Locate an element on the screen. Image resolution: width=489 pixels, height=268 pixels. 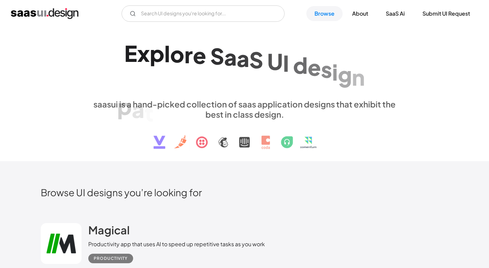
div: t is located at coordinates (149, 112).